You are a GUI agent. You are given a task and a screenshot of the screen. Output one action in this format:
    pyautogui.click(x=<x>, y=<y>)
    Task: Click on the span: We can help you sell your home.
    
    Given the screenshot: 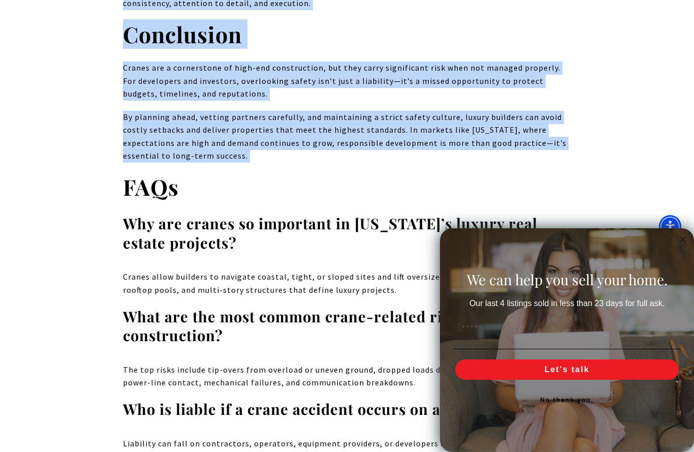 What is the action you would take?
    pyautogui.click(x=567, y=279)
    